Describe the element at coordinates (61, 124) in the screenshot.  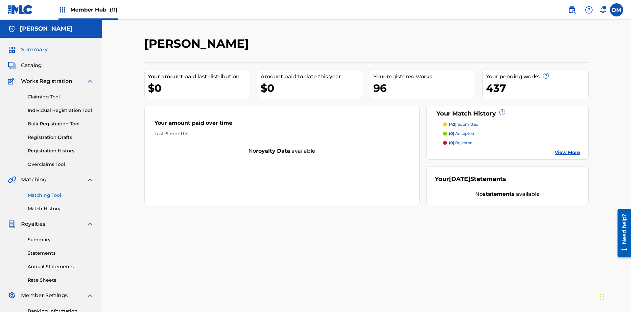
I see `a: Bulk Registration Tool` at that location.